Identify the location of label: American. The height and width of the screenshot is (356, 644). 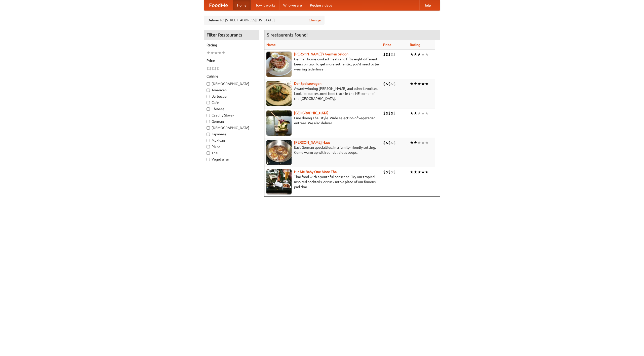
(232, 90).